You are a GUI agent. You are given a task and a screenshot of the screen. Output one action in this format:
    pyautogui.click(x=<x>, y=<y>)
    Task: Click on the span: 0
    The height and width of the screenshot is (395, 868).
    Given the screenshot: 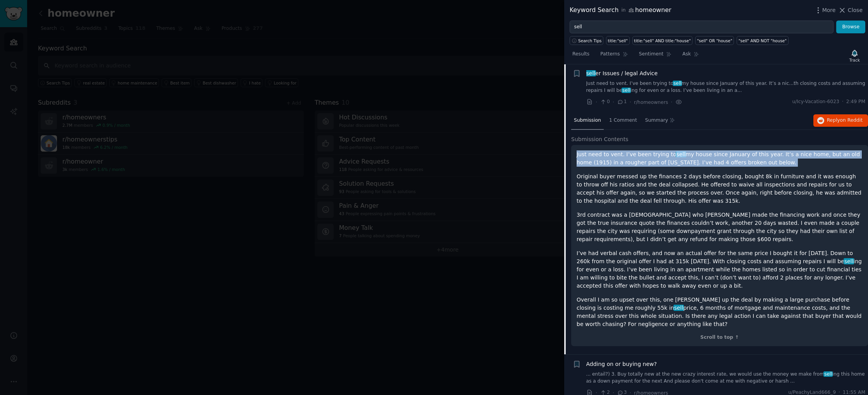 What is the action you would take?
    pyautogui.click(x=605, y=102)
    